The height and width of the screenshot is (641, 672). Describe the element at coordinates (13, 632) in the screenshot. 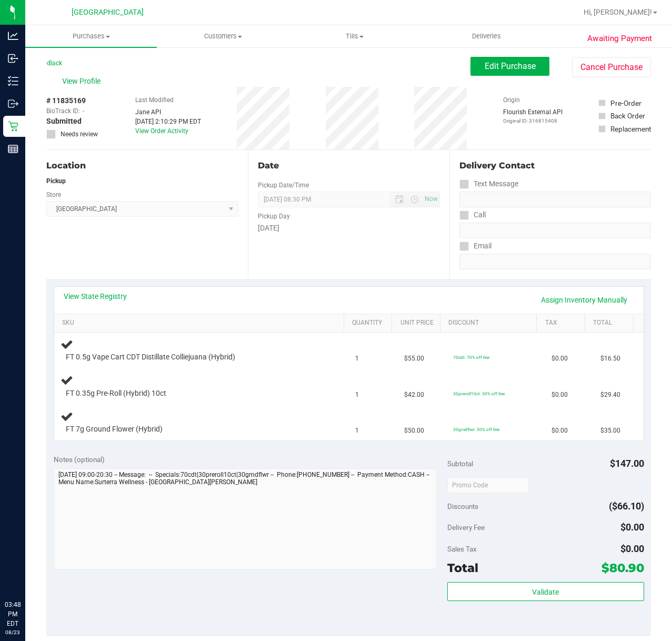

I see `p: 08/23` at that location.